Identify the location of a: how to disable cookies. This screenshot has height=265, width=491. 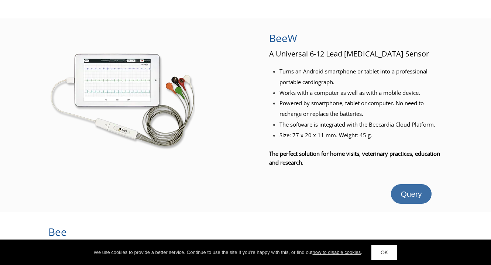
(337, 252).